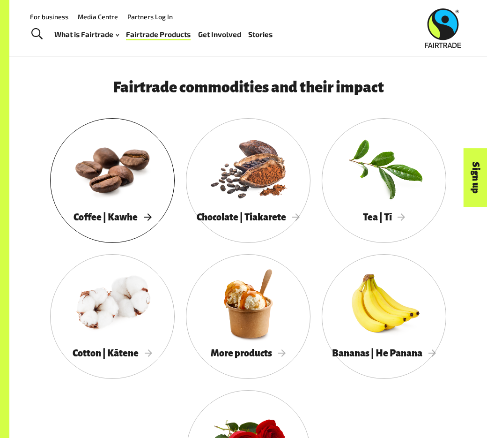 The width and height of the screenshot is (487, 438). I want to click on a: Get Involved, so click(220, 34).